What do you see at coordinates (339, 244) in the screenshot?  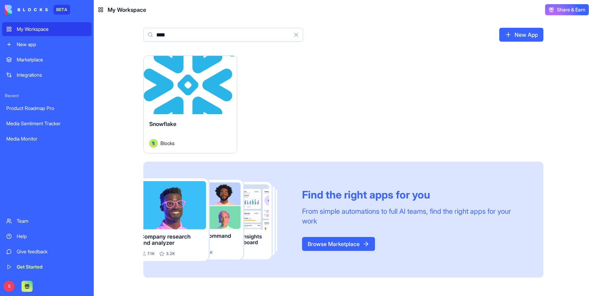 I see `a: Browse Marketplace` at bounding box center [339, 244].